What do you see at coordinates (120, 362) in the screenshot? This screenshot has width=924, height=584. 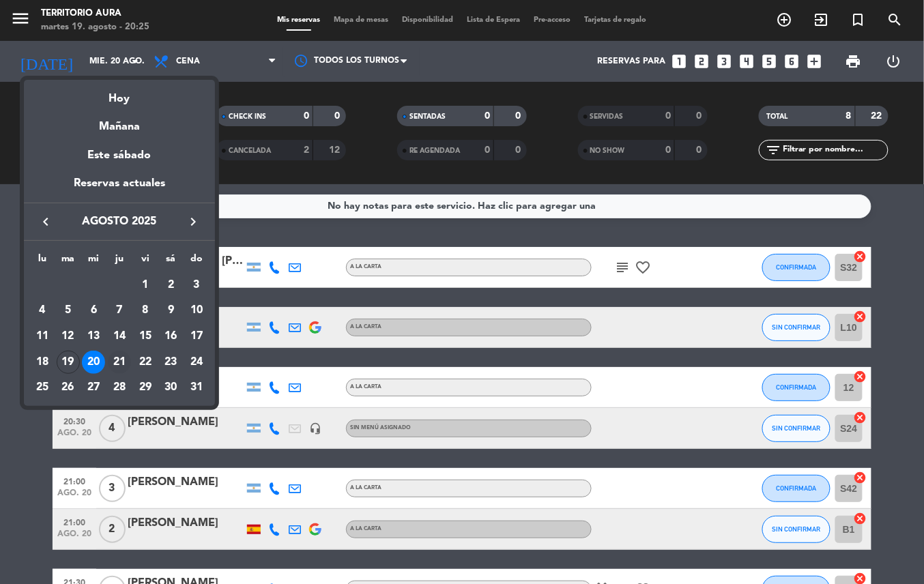 I see `td: 21 de agosto de 2025` at bounding box center [120, 362].